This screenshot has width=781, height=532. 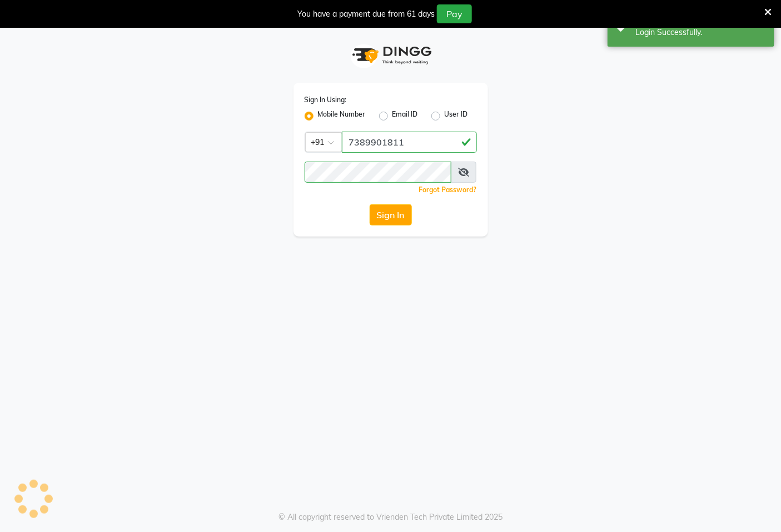 What do you see at coordinates (448, 190) in the screenshot?
I see `a: Forgot Password?` at bounding box center [448, 190].